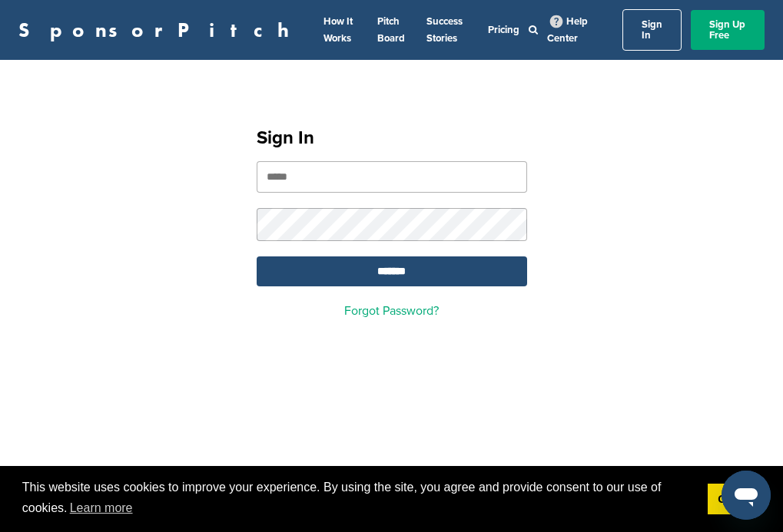 Image resolution: width=783 pixels, height=532 pixels. Describe the element at coordinates (359, 499) in the screenshot. I see `span: This website uses cookies to improve your experience. By using the site, you agree and provide co...` at that location.